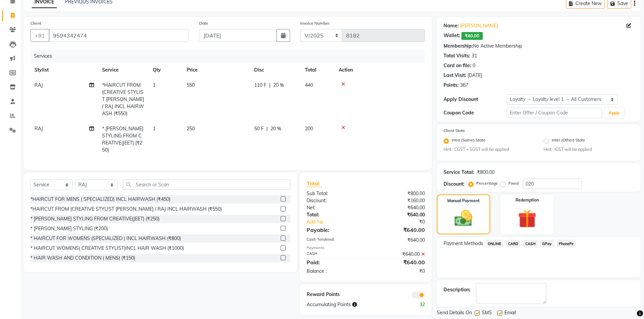  I want to click on label: Intra (Same) State, so click(468, 141).